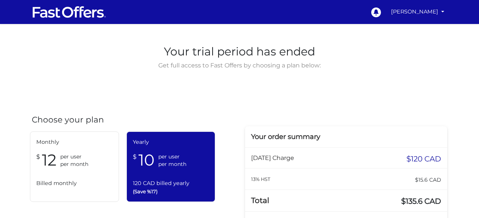  I want to click on span: $135.6 CAD, so click(421, 201).